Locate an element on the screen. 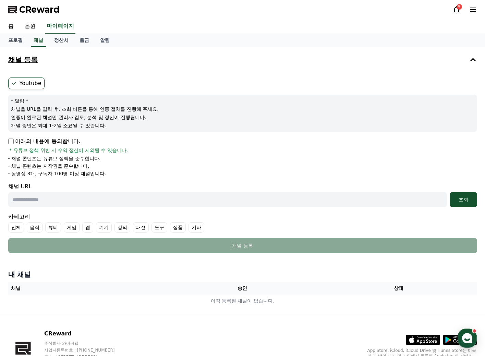 Image resolution: width=485 pixels, height=356 pixels. p: 주식회사 와이피랩 is located at coordinates (86, 343).